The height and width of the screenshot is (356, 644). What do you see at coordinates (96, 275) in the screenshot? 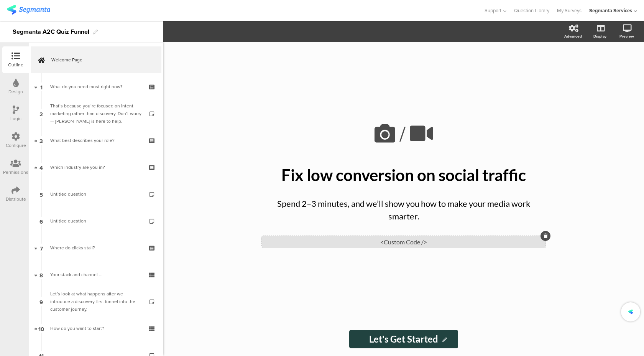
I see `a: 8 Your stack and channel ...` at bounding box center [96, 275].